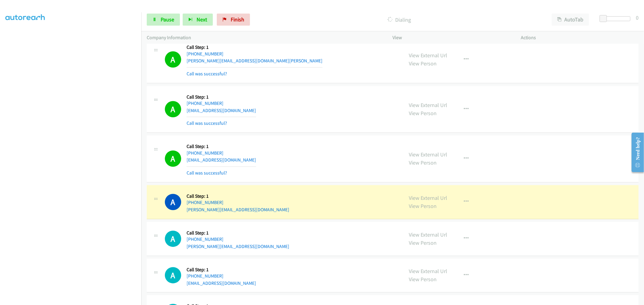 This screenshot has height=305, width=644. What do you see at coordinates (11, 24) in the screenshot?
I see `div: Open Resource Center` at bounding box center [11, 24].